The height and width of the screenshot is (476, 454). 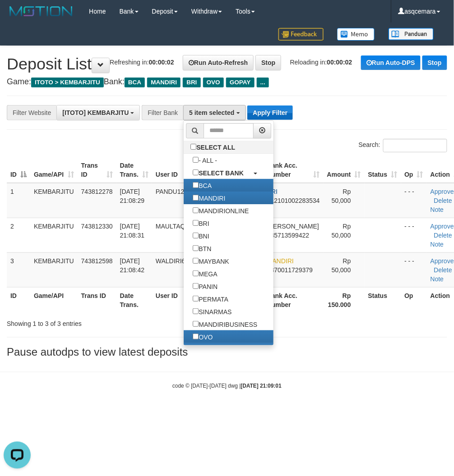 What do you see at coordinates (214, 147) in the screenshot?
I see `label: SELECT ALL` at bounding box center [214, 147].